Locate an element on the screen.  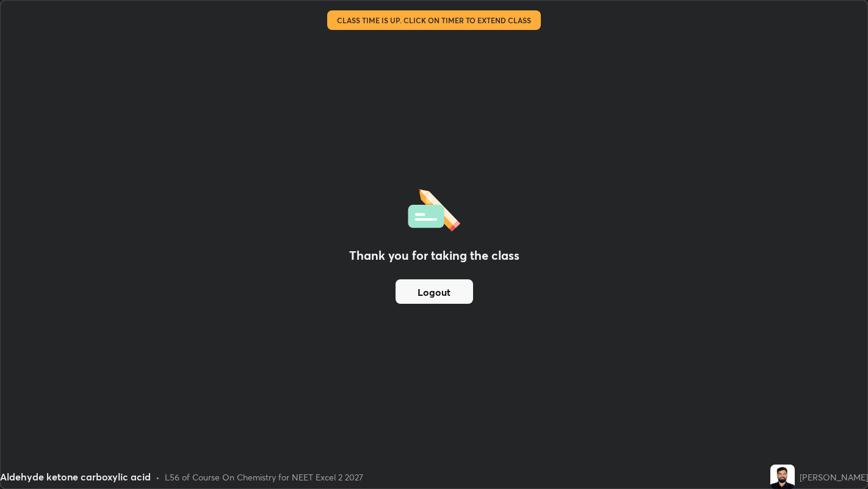
h2: Thank you for taking the class is located at coordinates (434, 256).